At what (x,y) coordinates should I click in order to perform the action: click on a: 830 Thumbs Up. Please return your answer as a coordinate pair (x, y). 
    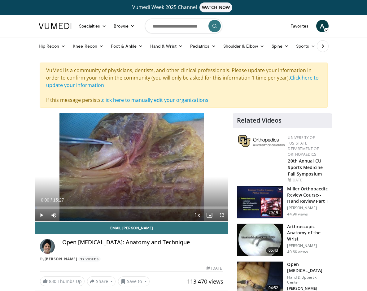
    Looking at the image, I should click on (62, 281).